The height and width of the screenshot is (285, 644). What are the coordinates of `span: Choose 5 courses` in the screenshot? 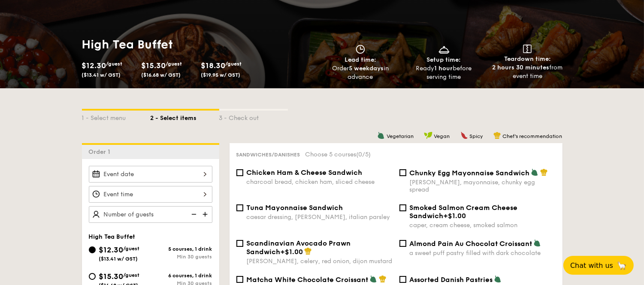 It's located at (338, 154).